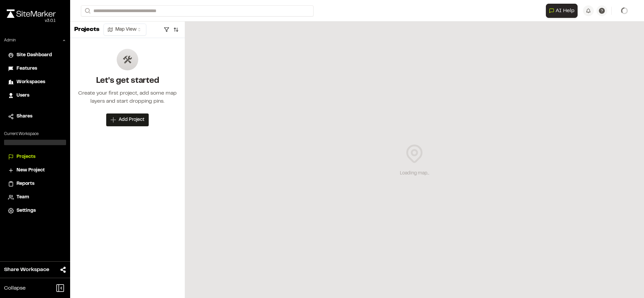 The image size is (644, 298). I want to click on span: Share Workspace, so click(27, 270).